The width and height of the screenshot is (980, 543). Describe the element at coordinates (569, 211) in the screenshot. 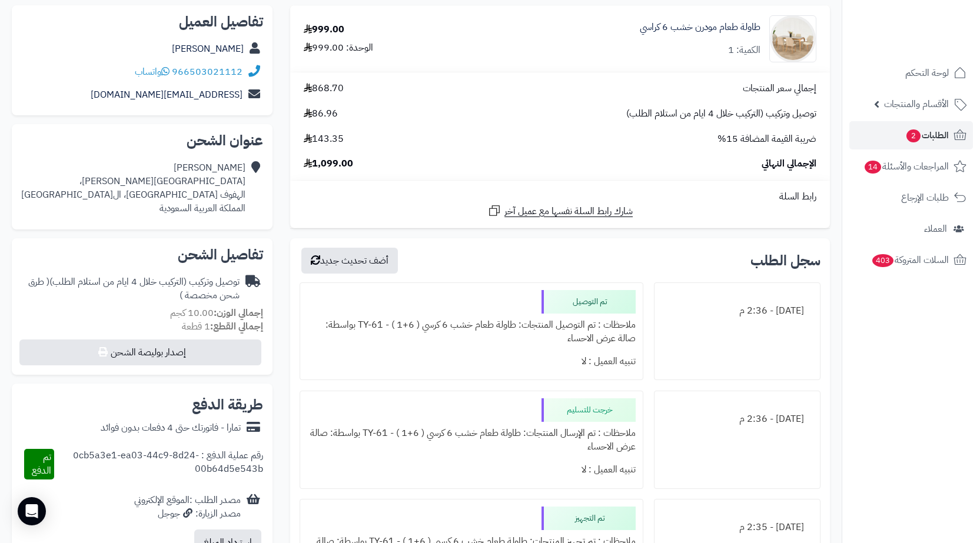

I see `span: شارك رابط السلة نفسها مع عميل آخر` at that location.